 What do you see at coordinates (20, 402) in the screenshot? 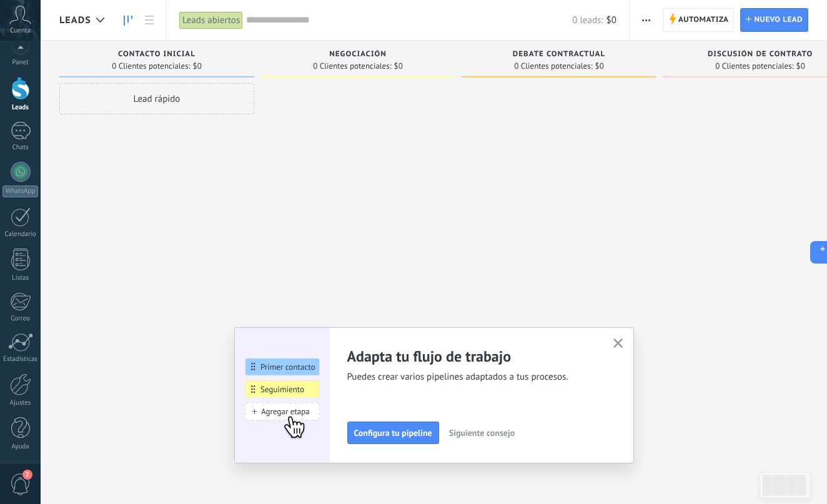
I see `div: Ajustes` at bounding box center [20, 402].